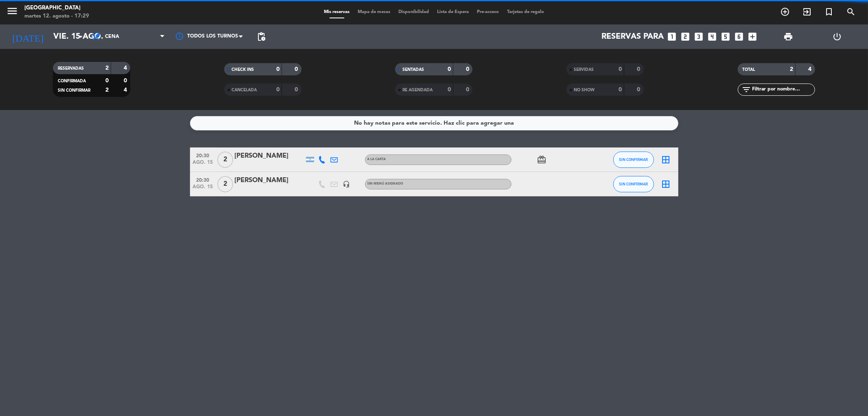 This screenshot has width=868, height=416. Describe the element at coordinates (785, 12) in the screenshot. I see `i: add_circle_outline` at that location.